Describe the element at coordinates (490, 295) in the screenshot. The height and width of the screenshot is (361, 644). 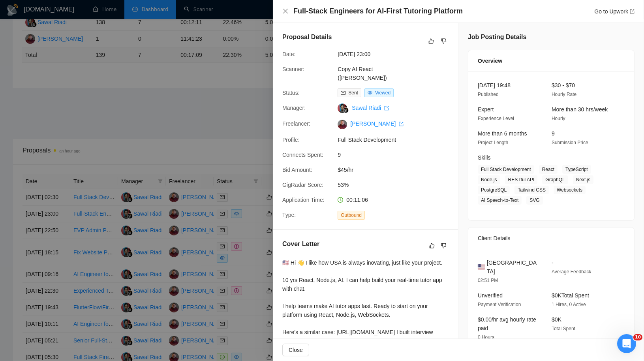
I see `span: Unverified` at that location.